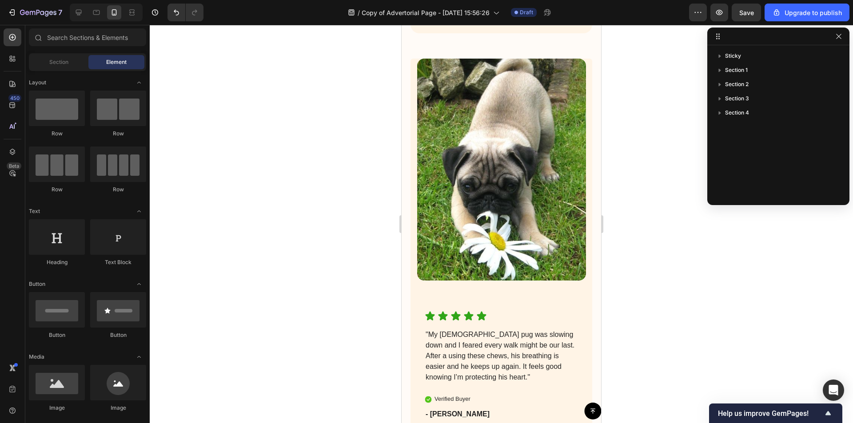 The image size is (853, 423). I want to click on div: 450, so click(15, 98).